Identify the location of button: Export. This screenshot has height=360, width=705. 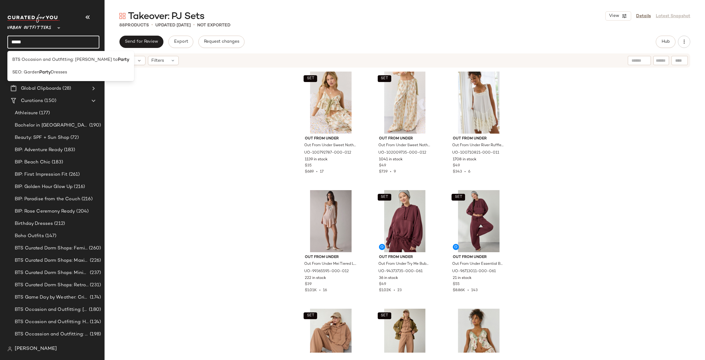
(180, 42).